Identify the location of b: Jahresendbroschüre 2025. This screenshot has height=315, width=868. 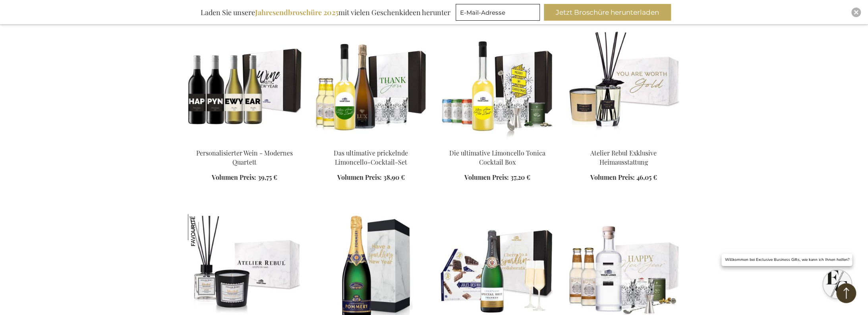
(297, 12).